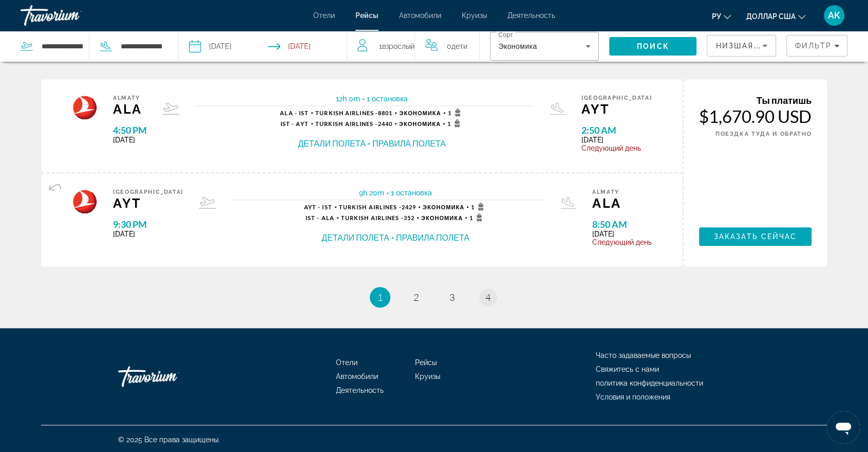 Image resolution: width=868 pixels, height=452 pixels. What do you see at coordinates (290, 46) in the screenshot?
I see `button: Select return date` at bounding box center [290, 46].